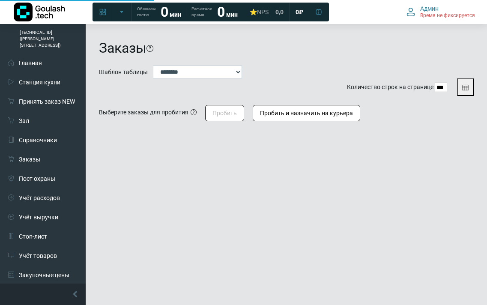 The height and width of the screenshot is (305, 487). What do you see at coordinates (297, 12) in the screenshot?
I see `span: 0` at bounding box center [297, 12].